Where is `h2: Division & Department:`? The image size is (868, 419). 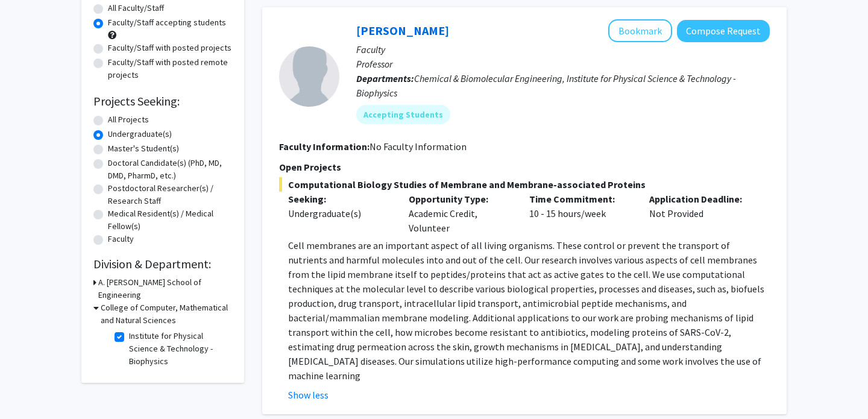
h2: Division & Department: is located at coordinates (163, 264).